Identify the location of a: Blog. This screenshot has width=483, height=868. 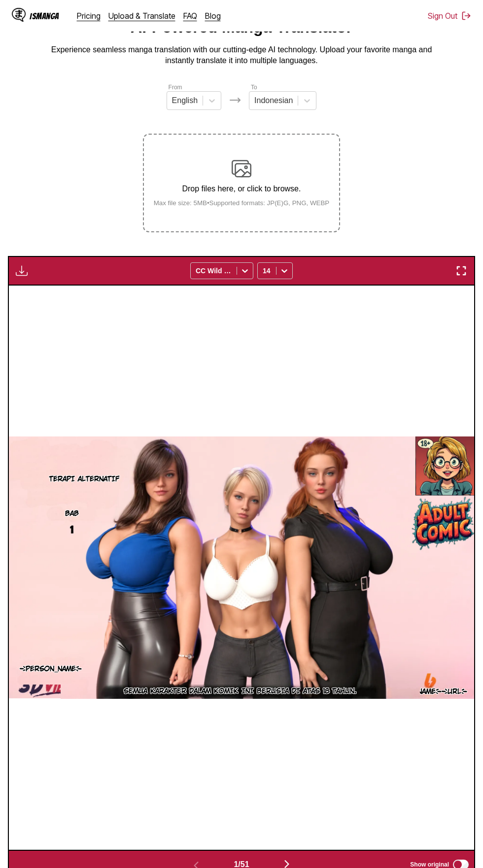
(213, 15).